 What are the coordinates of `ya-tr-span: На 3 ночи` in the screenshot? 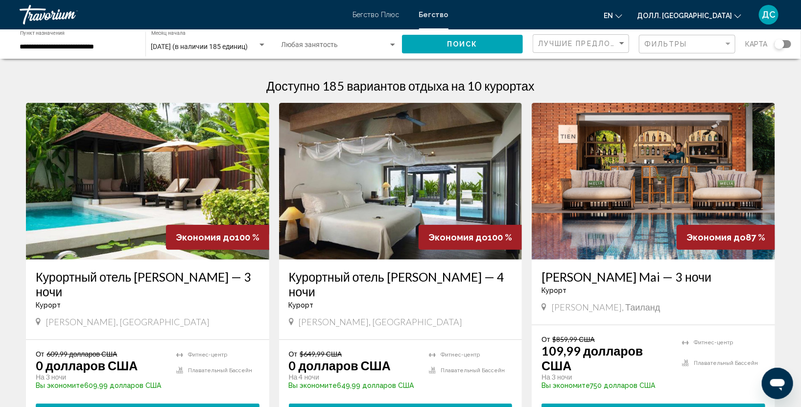 It's located at (51, 376).